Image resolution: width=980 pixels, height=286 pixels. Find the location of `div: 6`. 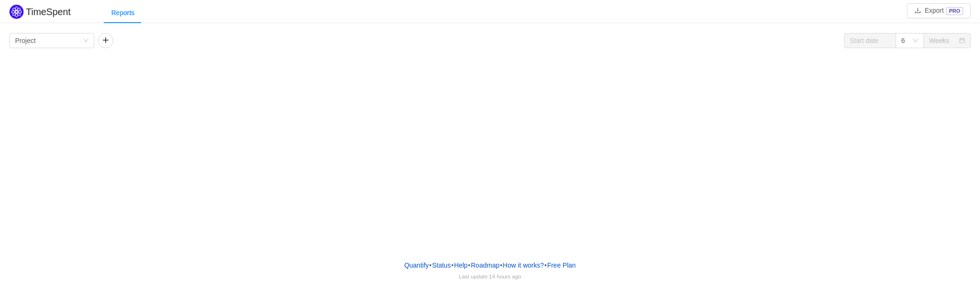

div: 6 is located at coordinates (904, 40).